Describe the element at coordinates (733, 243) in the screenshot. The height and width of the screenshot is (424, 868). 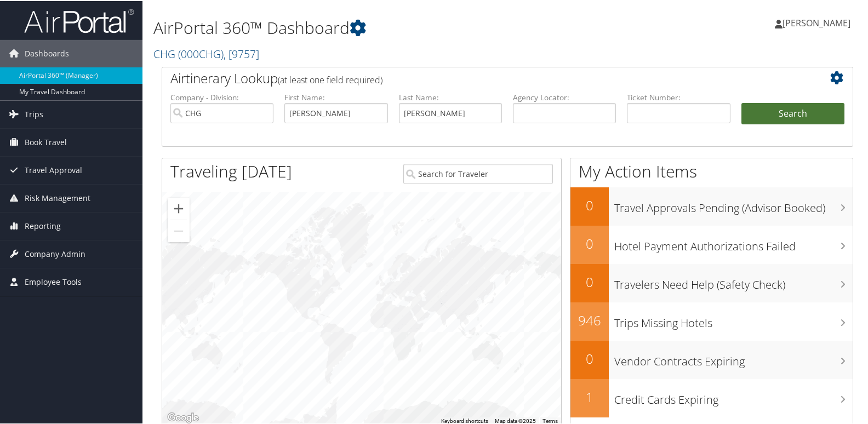
I see `h3: Hotel Payment Authorizations Failed` at that location.